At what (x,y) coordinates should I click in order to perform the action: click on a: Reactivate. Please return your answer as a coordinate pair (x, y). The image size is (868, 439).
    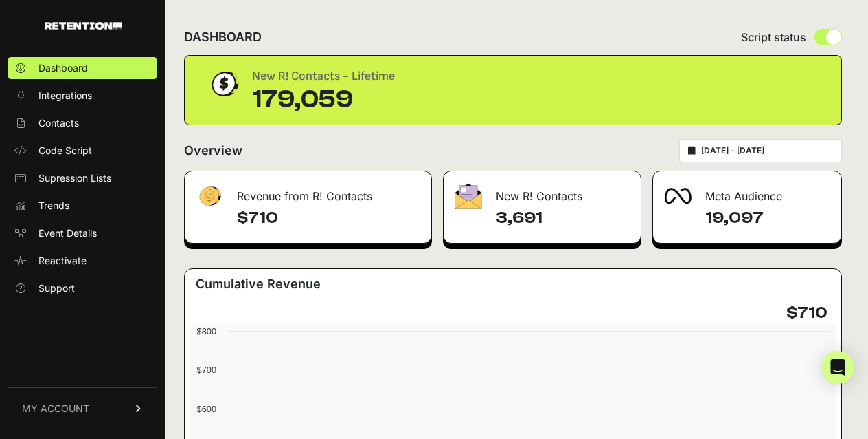
    Looking at the image, I should click on (82, 261).